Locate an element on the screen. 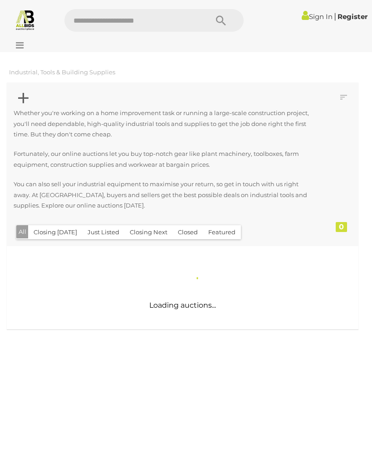 The width and height of the screenshot is (372, 469). span: Industrial, Tools & Building Supplies is located at coordinates (62, 72).